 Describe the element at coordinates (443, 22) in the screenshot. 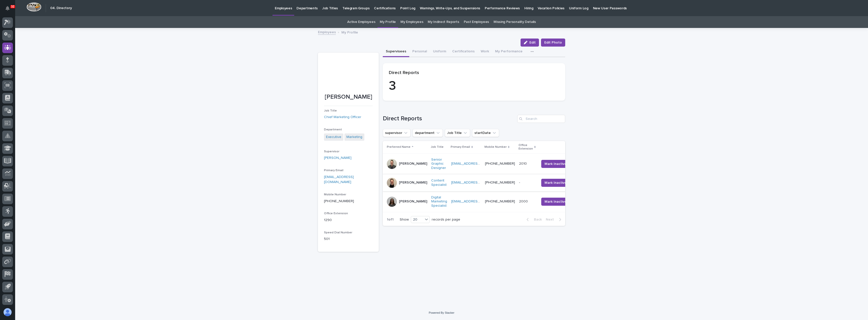

I see `a: My Indirect Reports` at that location.